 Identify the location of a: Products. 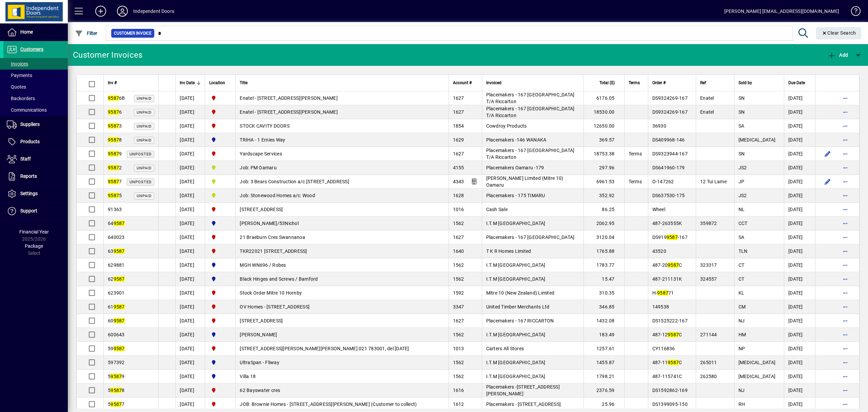
(35, 142).